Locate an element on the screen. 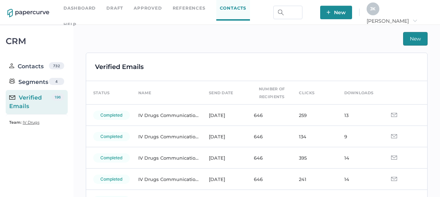 The width and height of the screenshot is (440, 197). span: IV Drugs is located at coordinates (31, 122).